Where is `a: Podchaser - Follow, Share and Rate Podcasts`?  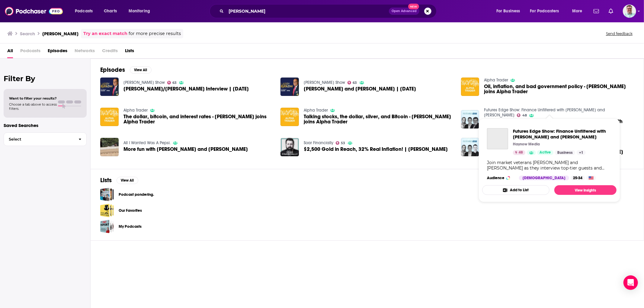 a: Podchaser - Follow, Share and Rate Podcasts is located at coordinates (34, 11).